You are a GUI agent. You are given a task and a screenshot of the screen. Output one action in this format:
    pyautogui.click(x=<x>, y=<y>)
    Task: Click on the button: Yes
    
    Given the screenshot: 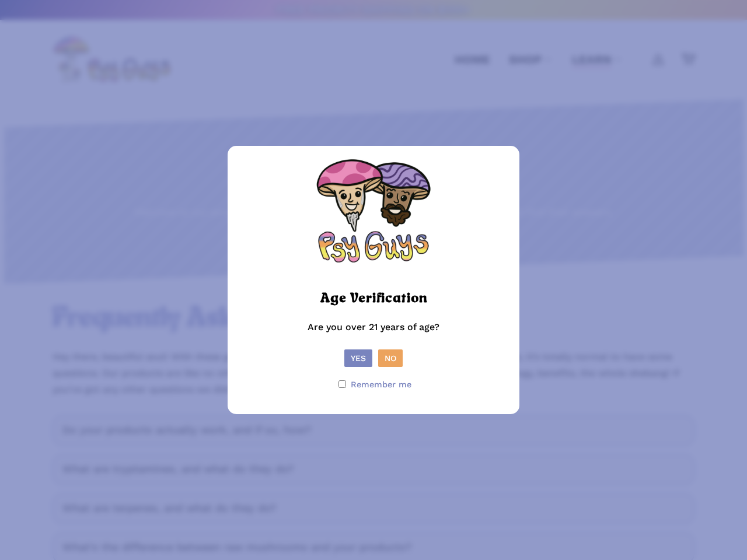 What is the action you would take?
    pyautogui.click(x=359, y=358)
    